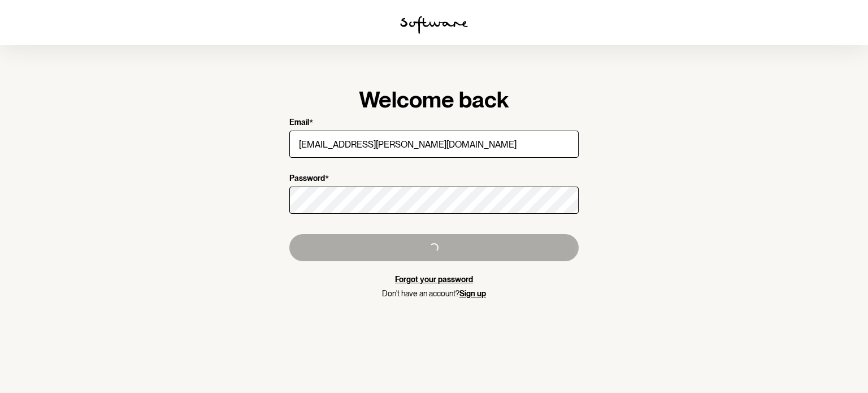  Describe the element at coordinates (472, 293) in the screenshot. I see `a: Sign up` at that location.